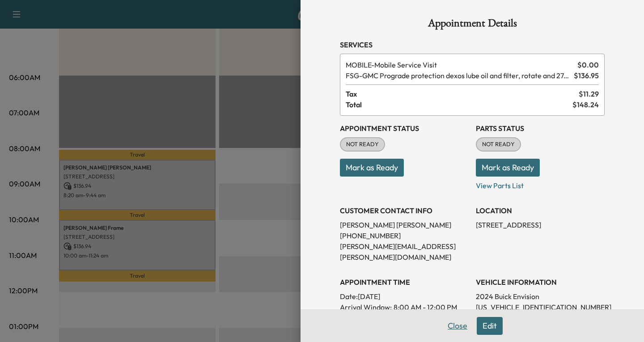  I want to click on span: Mobile Service Visit, so click(460, 65).